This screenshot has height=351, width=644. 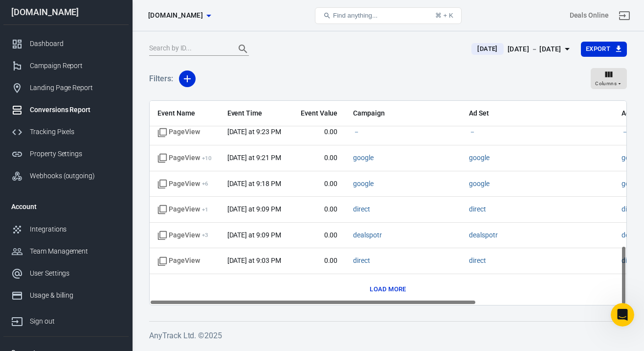 What do you see at coordinates (205, 209) in the screenshot?
I see `sup: + 1` at bounding box center [205, 209].